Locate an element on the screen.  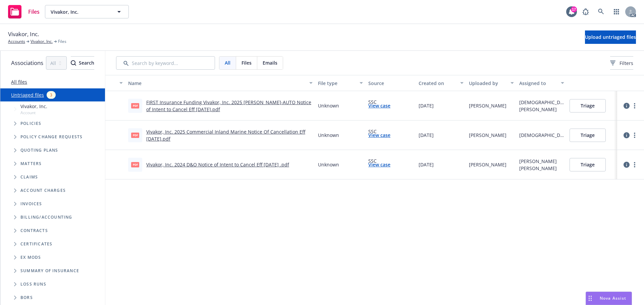
input: Search by keyword... is located at coordinates (165, 63).